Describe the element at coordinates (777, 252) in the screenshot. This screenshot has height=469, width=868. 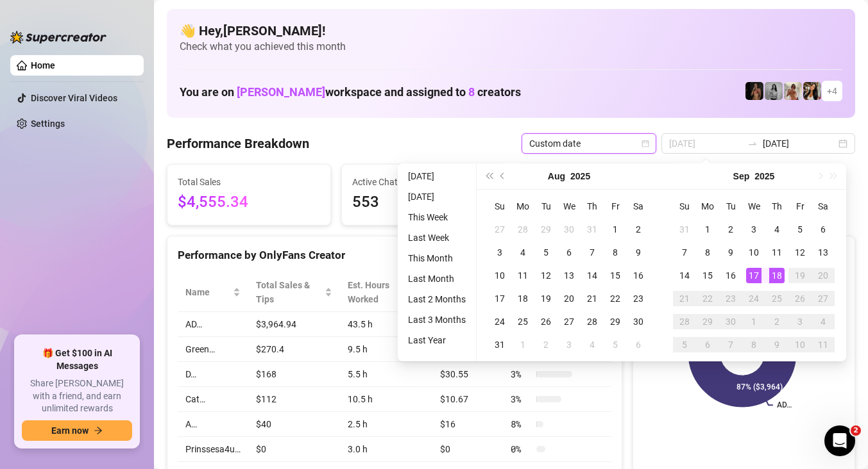
I see `td: 2025-09-11` at that location.